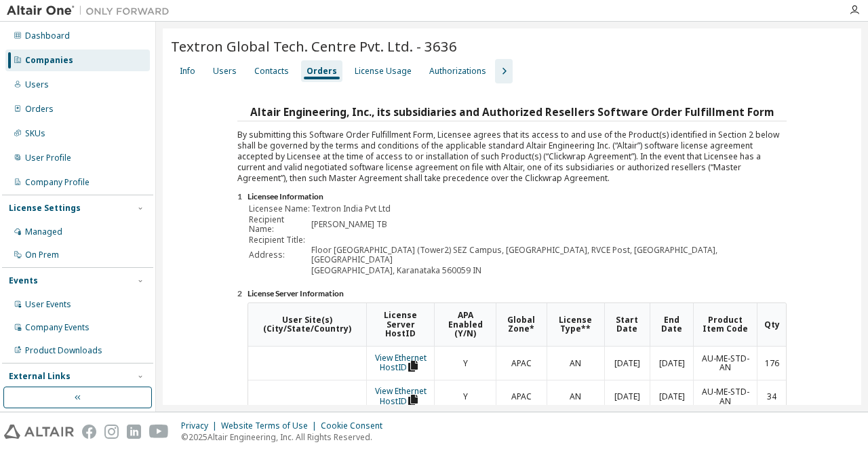 This screenshot has width=868, height=451. I want to click on div: Cookie Consent, so click(356, 426).